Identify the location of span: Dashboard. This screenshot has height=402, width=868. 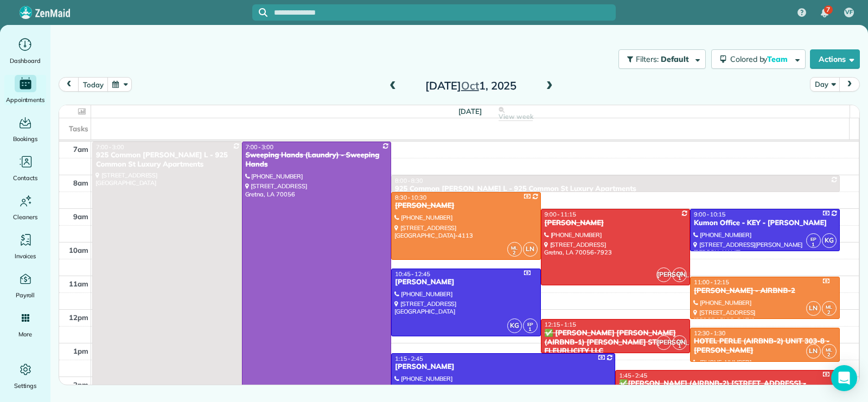
(25, 61).